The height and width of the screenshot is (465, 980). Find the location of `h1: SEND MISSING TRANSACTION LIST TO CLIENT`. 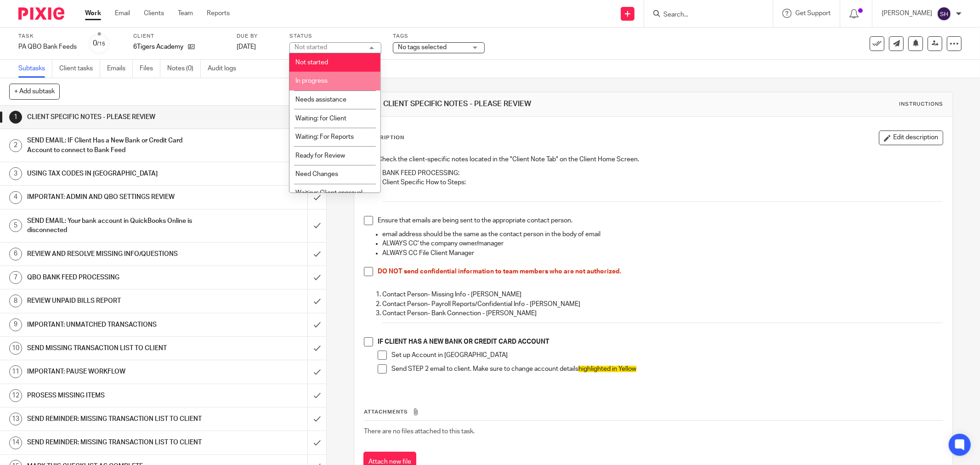

h1: SEND MISSING TRANSACTION LIST TO CLIENT is located at coordinates (117, 348).